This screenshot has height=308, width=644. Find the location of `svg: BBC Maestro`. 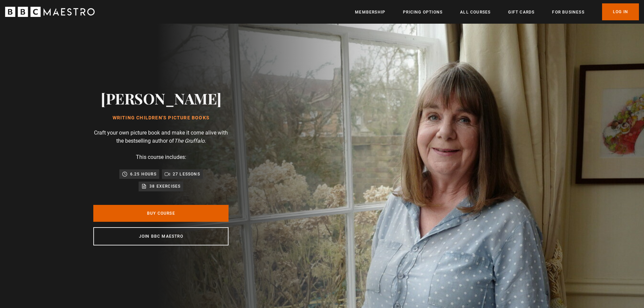

svg: BBC Maestro is located at coordinates (50, 12).